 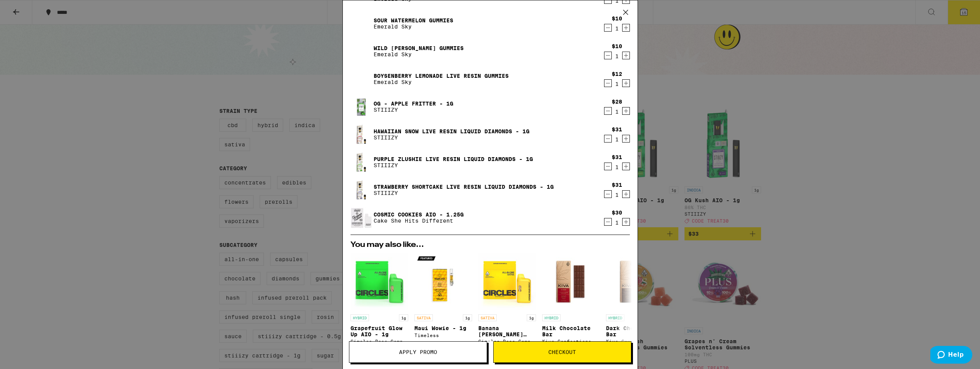 I want to click on span: Checkout, so click(x=563, y=352).